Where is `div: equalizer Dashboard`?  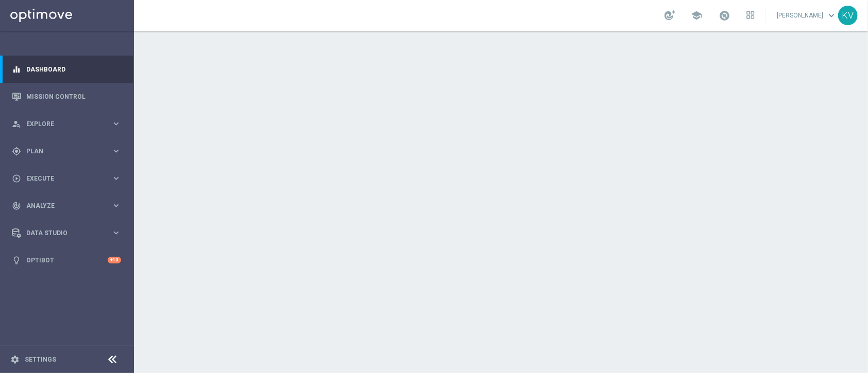
div: equalizer Dashboard is located at coordinates (66, 69).